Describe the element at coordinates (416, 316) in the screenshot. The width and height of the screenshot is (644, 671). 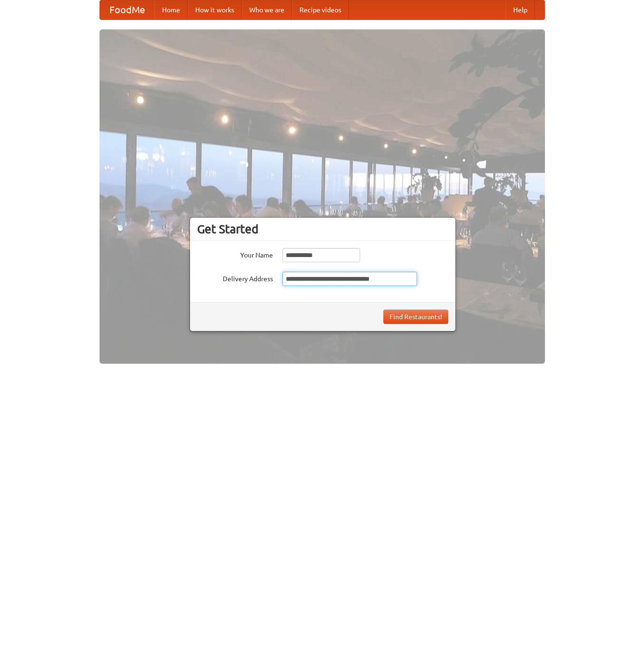
I see `button: Find Restaurants!` at that location.